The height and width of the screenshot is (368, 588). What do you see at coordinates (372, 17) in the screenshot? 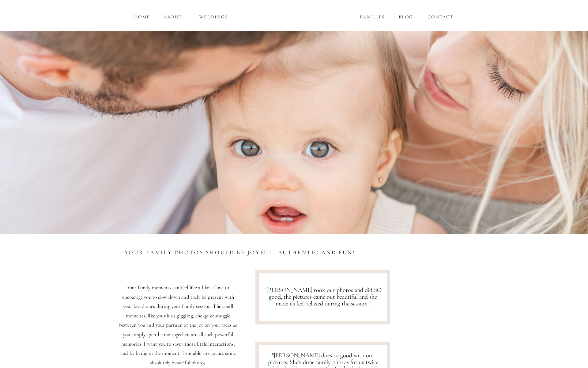
I see `nav: Families` at bounding box center [372, 17].